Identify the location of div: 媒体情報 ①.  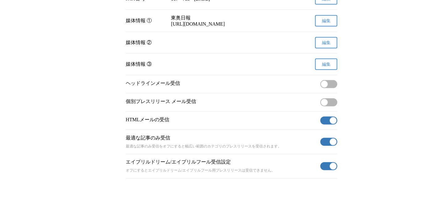
(146, 21).